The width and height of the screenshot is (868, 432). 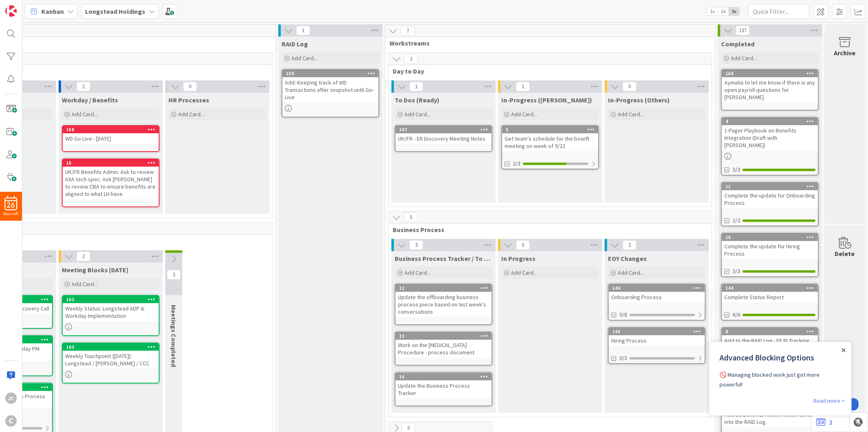 What do you see at coordinates (444, 389) in the screenshot?
I see `div: Update the Business Process Tracker` at bounding box center [444, 389].